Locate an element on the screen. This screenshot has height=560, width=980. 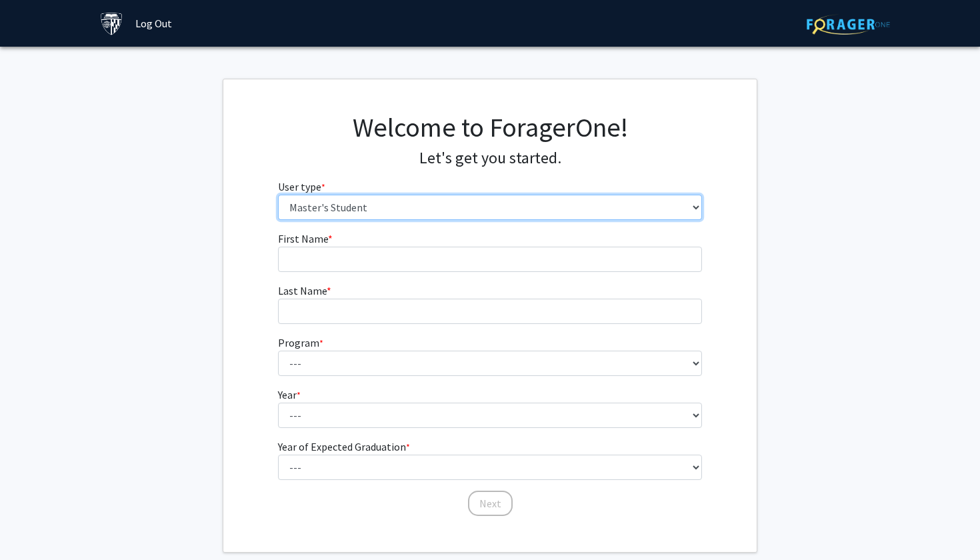
img: ForagerOne Logo is located at coordinates (848, 24).